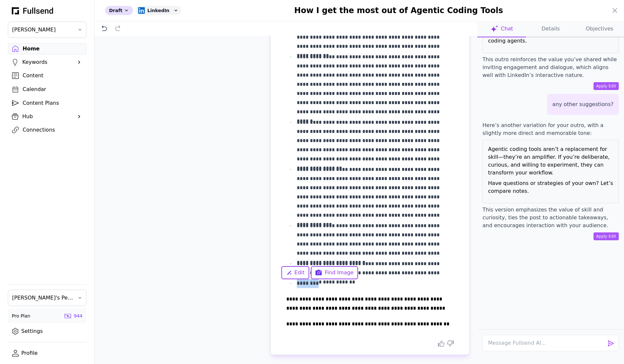 The height and width of the screenshot is (364, 624). I want to click on div: LinkedIn, so click(158, 10).